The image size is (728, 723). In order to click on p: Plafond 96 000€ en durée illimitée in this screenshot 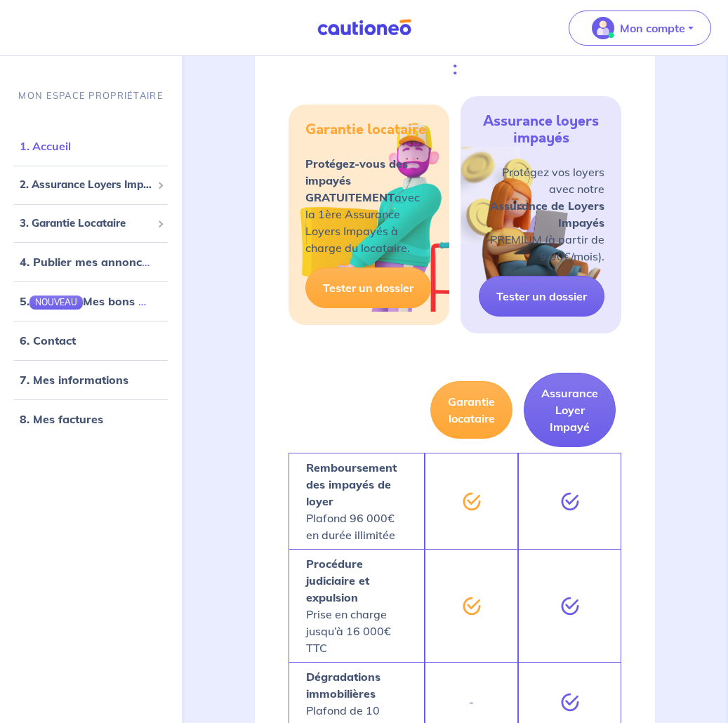, I will do `click(357, 501)`.